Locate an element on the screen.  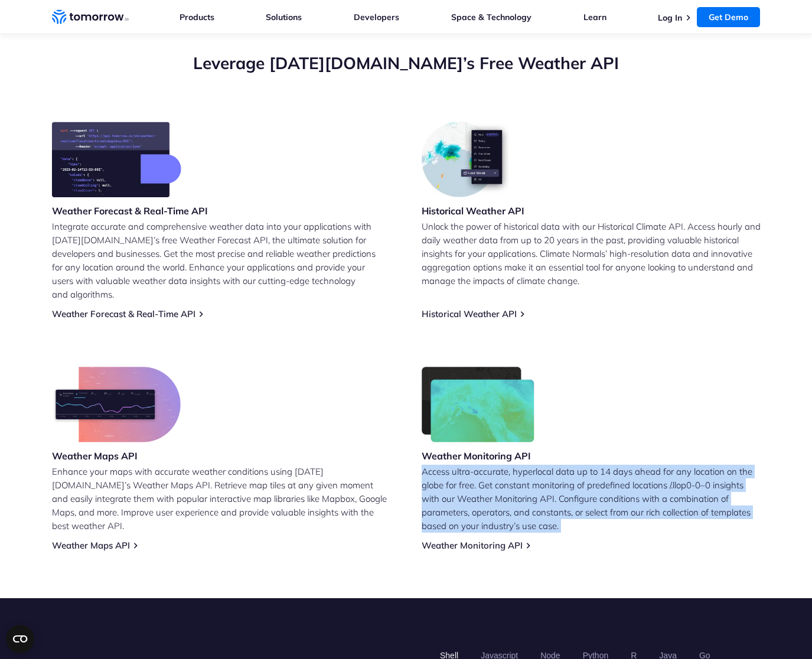
a: Solutions is located at coordinates (283, 17).